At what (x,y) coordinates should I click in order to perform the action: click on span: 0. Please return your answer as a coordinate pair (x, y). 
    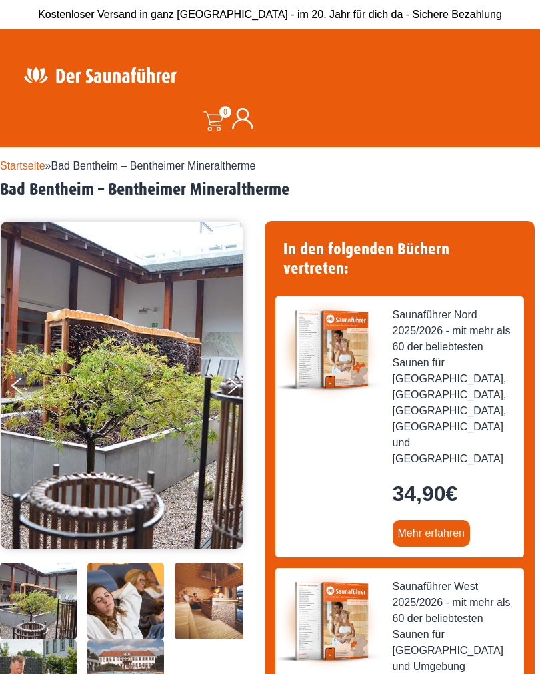
    Looking at the image, I should click on (225, 112).